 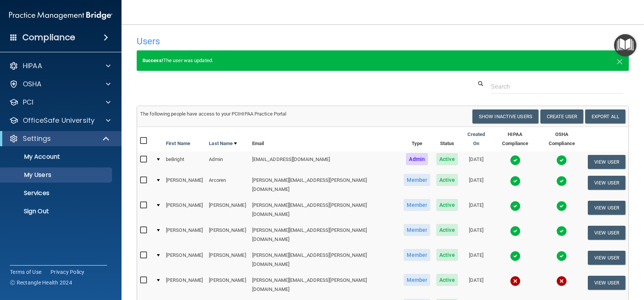 I want to click on a: Created On, so click(x=476, y=139).